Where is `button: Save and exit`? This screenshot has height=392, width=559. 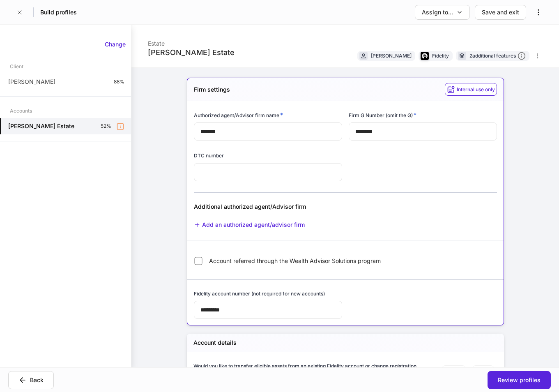
button: Save and exit is located at coordinates (501, 12).